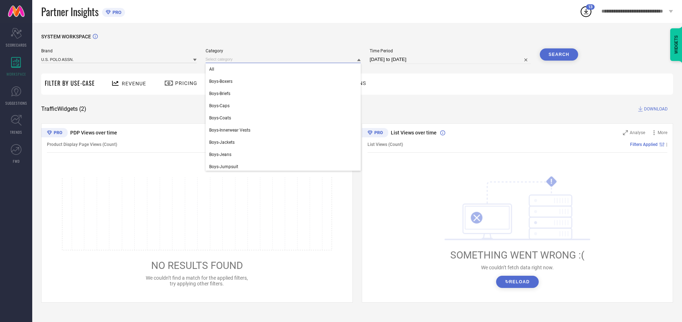 The width and height of the screenshot is (682, 322). I want to click on span: List Views (Count), so click(385, 144).